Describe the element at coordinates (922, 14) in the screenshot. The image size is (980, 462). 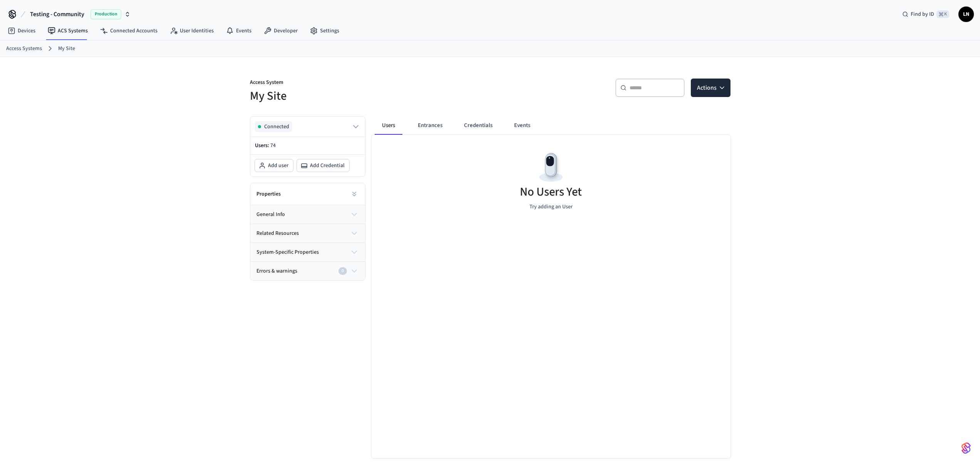
I see `span: Find by ID` at that location.